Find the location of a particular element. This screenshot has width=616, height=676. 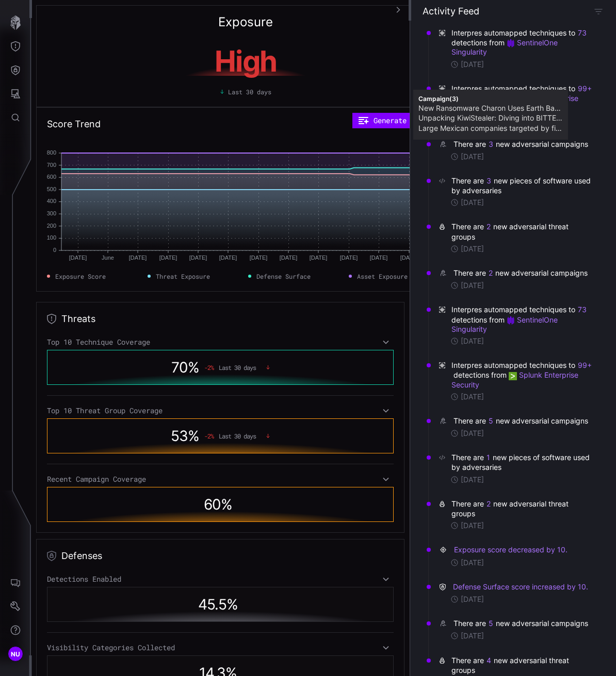

button: Defense Surface score increased by 10. is located at coordinates (520, 587).